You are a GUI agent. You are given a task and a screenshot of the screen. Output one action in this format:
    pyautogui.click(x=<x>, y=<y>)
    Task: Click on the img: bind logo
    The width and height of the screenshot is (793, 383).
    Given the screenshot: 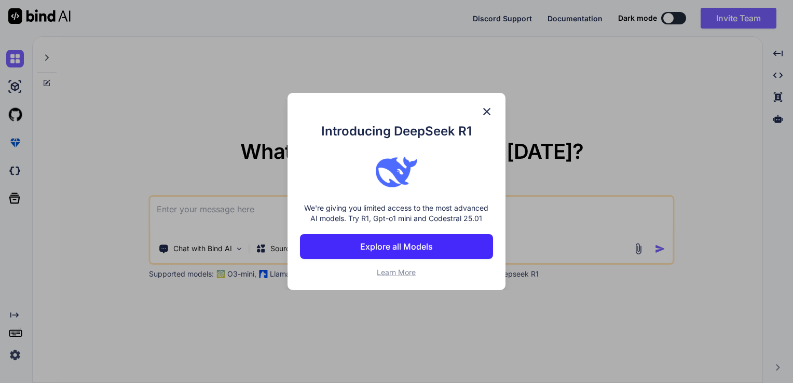 What is the action you would take?
    pyautogui.click(x=396, y=172)
    